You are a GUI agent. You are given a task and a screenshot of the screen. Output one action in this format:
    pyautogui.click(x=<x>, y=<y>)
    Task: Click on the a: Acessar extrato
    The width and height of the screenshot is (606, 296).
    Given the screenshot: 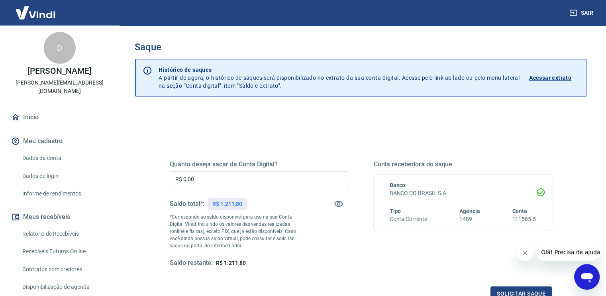 What is the action you would take?
    pyautogui.click(x=555, y=78)
    